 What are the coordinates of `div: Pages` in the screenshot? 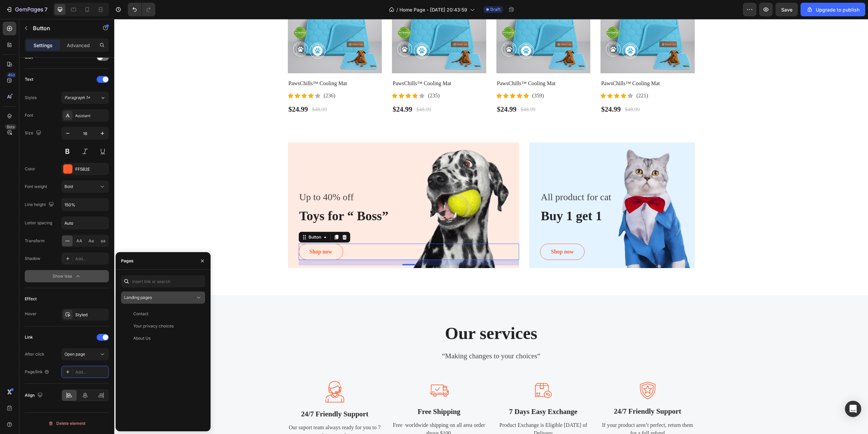 It's located at (127, 261).